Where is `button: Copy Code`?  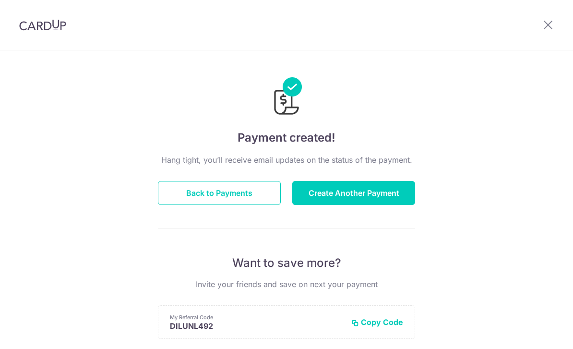 button: Copy Code is located at coordinates (377, 322).